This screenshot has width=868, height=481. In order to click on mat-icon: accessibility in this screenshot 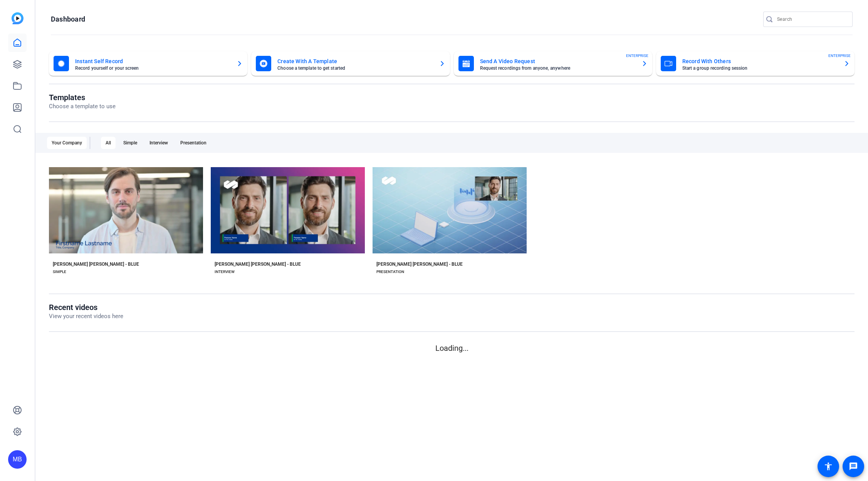, I will do `click(829, 466)`.